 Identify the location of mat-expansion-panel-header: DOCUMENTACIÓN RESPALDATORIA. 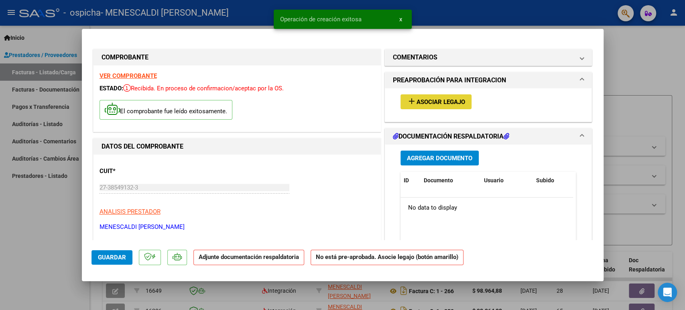
(488, 136).